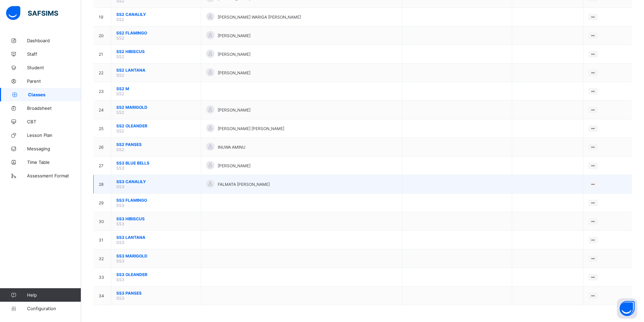 The height and width of the screenshot is (322, 644). Describe the element at coordinates (54, 40) in the screenshot. I see `span: Dashboard` at that location.